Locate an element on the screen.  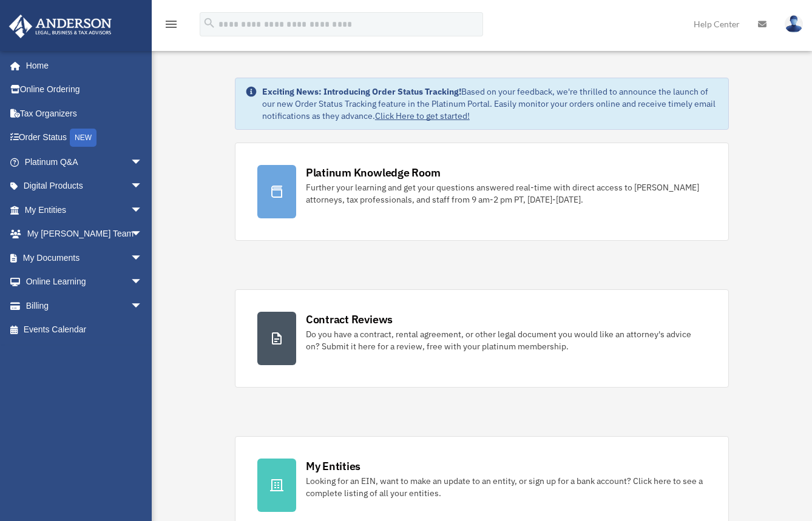
a: menu is located at coordinates (171, 26).